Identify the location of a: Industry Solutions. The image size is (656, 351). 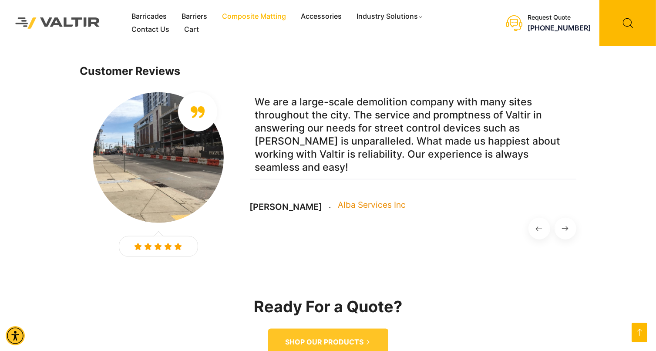
(390, 17).